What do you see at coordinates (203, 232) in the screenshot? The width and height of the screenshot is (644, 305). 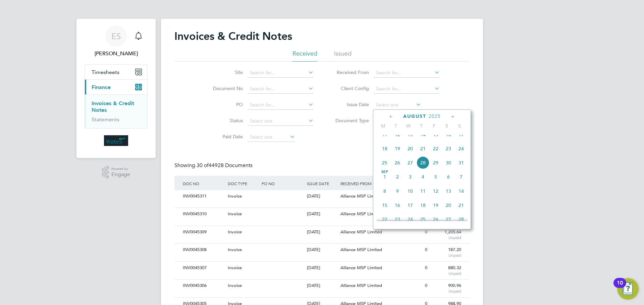 I see `div: INV0045309` at bounding box center [203, 232].